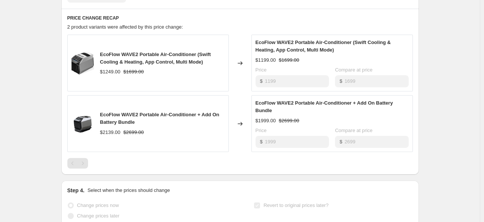 Image resolution: width=484 pixels, height=222 pixels. Describe the element at coordinates (98, 215) in the screenshot. I see `span: Change prices later` at that location.